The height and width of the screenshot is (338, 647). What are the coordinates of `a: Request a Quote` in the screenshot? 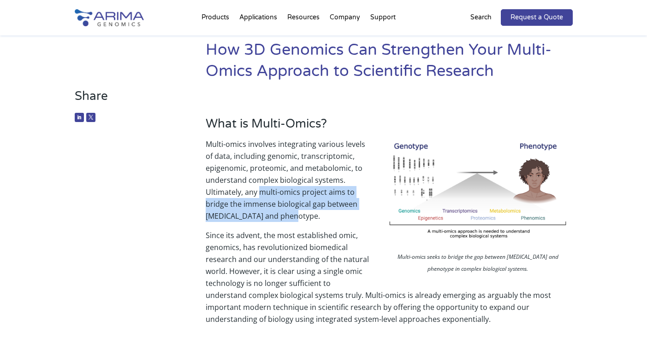 It's located at (537, 18).